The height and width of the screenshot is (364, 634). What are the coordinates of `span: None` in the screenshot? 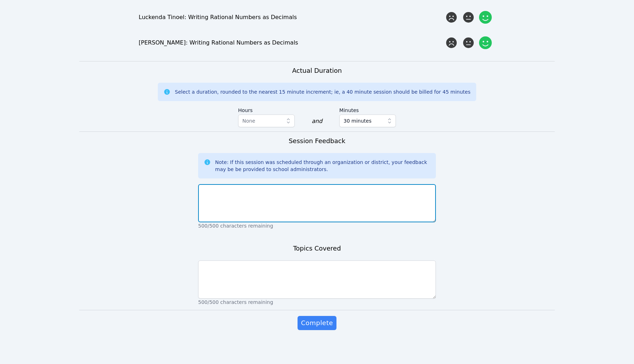 It's located at (249, 121).